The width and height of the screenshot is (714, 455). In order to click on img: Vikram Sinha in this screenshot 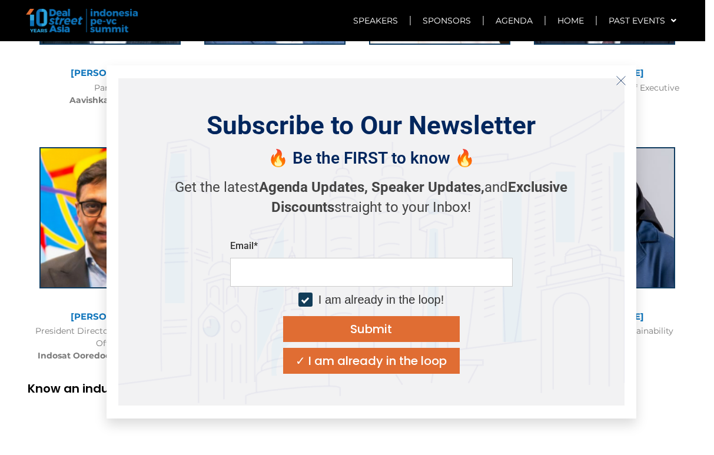, I will do `click(110, 218)`.